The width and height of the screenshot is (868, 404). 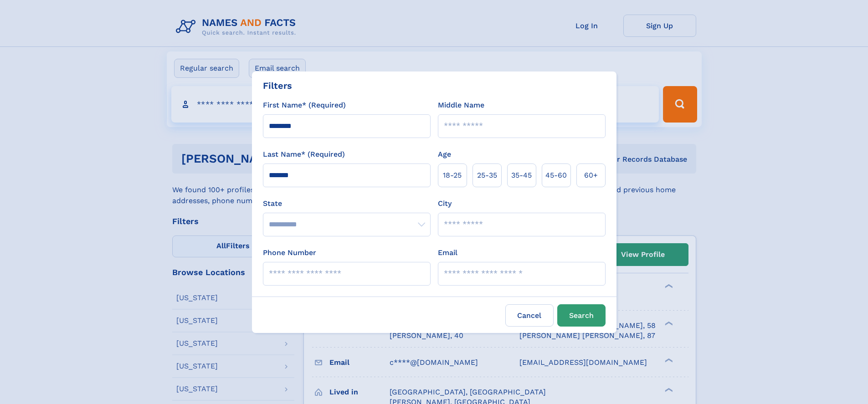 I want to click on button: Search, so click(x=581, y=315).